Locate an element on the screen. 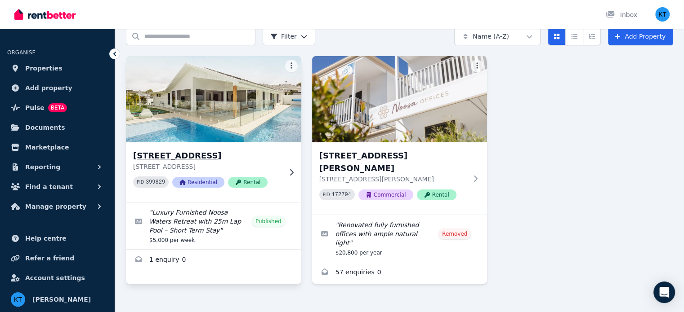 This screenshot has height=312, width=684. button: Reporting is located at coordinates (57, 167).